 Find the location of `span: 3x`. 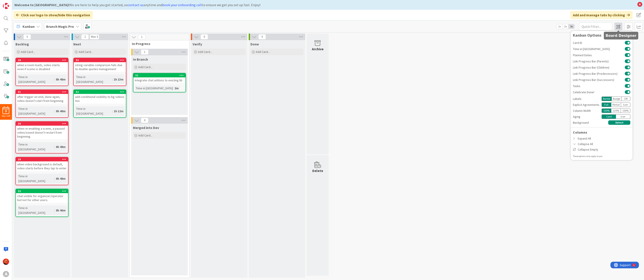

span: 3x is located at coordinates (572, 26).